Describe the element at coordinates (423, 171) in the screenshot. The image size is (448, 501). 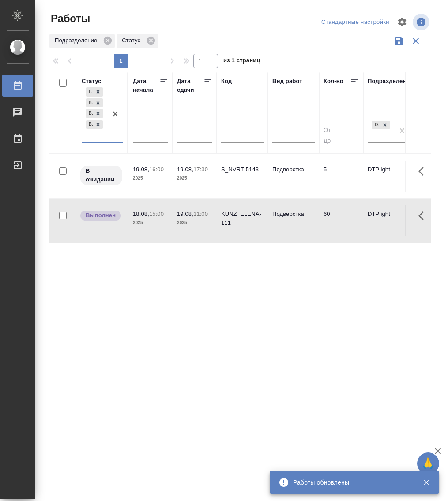
I see `button: Здесь прячутся важные кнопки` at that location.